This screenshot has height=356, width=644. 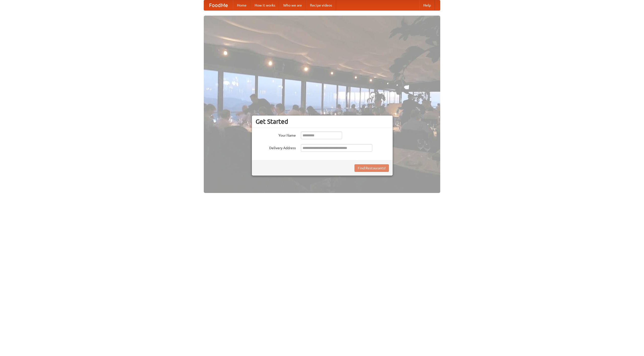 What do you see at coordinates (276, 135) in the screenshot?
I see `label: Your Name` at bounding box center [276, 135].